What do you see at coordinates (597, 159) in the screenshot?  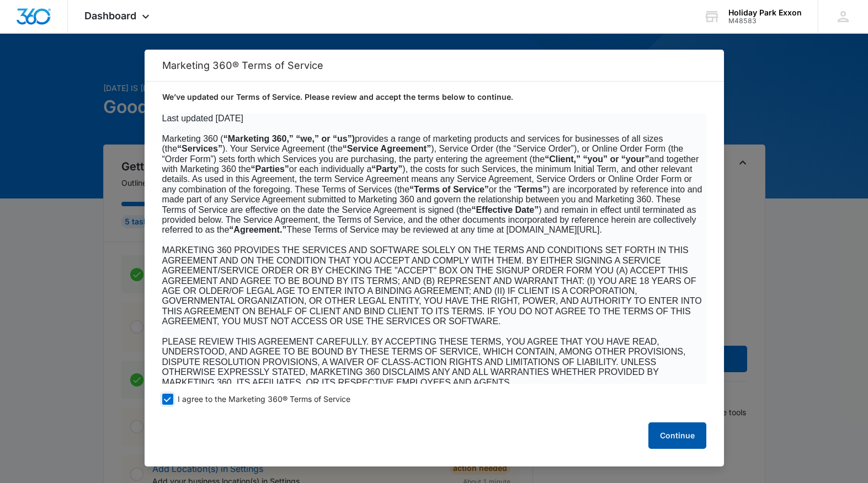 I see `b: “Client,” “you” or “your”` at bounding box center [597, 159].